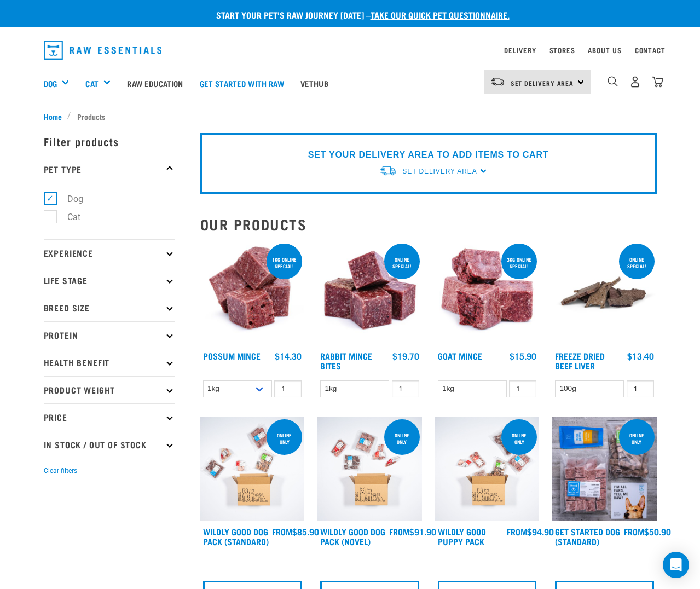 The width and height of the screenshot is (700, 589). I want to click on a: About Us, so click(605, 50).